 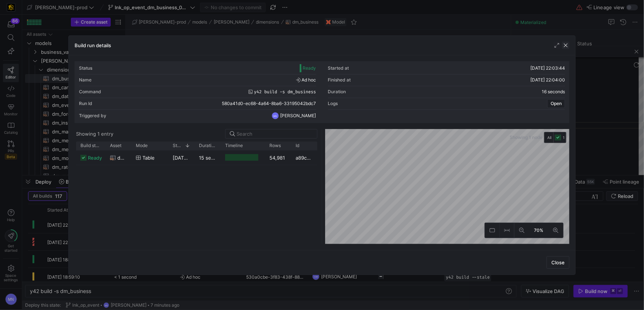 What do you see at coordinates (122, 158) in the screenshot?
I see `span: dm_business` at bounding box center [122, 158].